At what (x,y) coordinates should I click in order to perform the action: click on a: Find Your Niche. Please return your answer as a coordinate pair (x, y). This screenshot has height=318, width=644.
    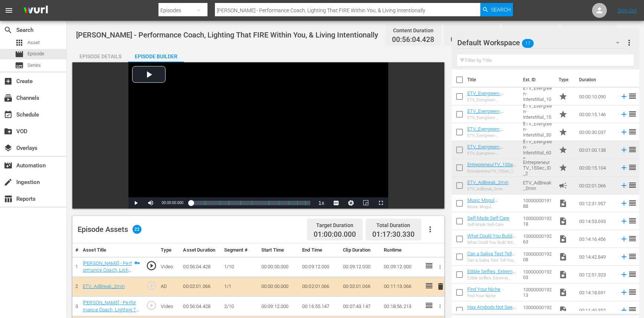
    Looking at the image, I should click on (484, 289).